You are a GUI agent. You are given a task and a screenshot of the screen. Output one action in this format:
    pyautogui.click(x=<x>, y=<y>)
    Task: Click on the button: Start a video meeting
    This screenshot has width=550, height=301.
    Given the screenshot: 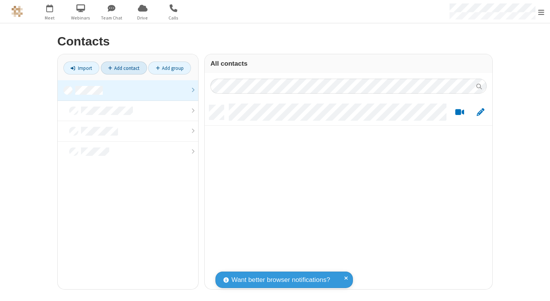 What is the action you would take?
    pyautogui.click(x=460, y=112)
    